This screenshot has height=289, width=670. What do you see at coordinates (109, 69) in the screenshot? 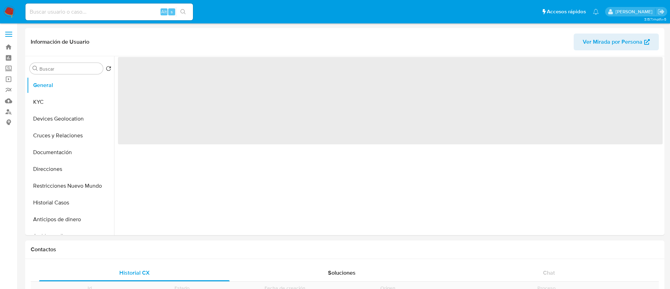
I see `button: Volver al orden por defecto` at bounding box center [109, 69].